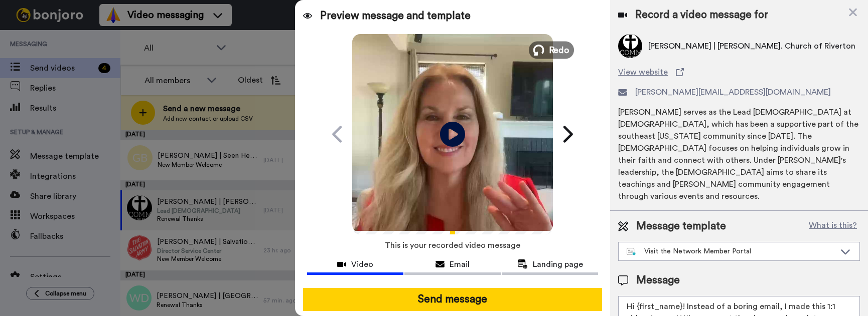  I want to click on div: Visit the Network Member Portal, so click(731, 251).